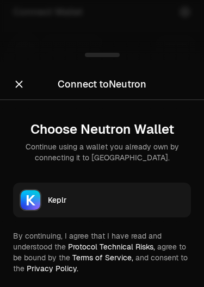 Image resolution: width=204 pixels, height=287 pixels. Describe the element at coordinates (19, 84) in the screenshot. I see `button: Close` at that location.